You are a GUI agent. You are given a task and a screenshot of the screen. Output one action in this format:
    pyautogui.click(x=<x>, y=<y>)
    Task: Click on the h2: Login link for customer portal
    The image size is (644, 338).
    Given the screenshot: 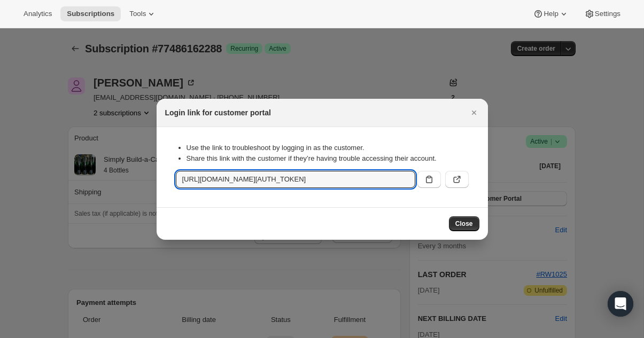 What is the action you would take?
    pyautogui.click(x=218, y=113)
    